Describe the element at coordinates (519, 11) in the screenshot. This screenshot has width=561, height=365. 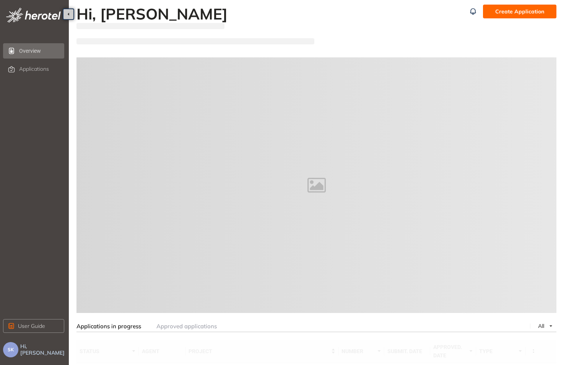
I see `span: Create Application` at that location.